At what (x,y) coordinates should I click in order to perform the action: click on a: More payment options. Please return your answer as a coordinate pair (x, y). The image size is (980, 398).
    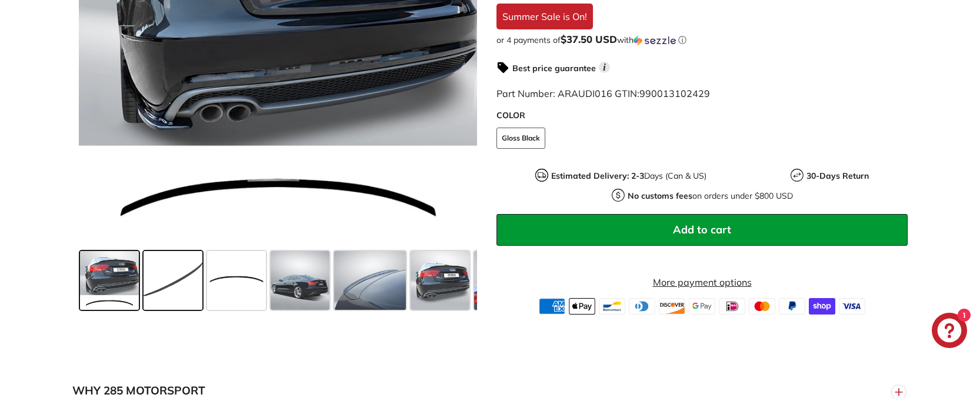
    Looking at the image, I should click on (701, 282).